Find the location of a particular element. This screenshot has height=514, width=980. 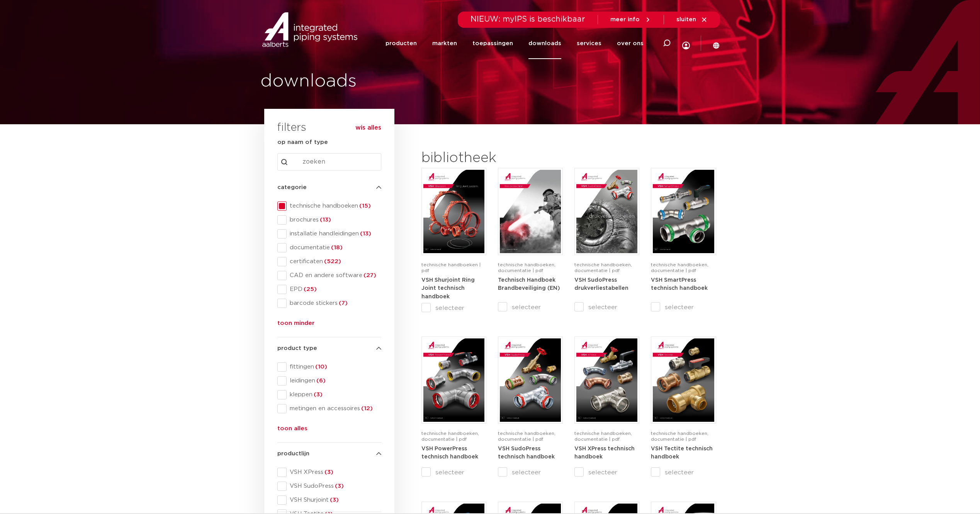

nav: Menu is located at coordinates (514, 43).